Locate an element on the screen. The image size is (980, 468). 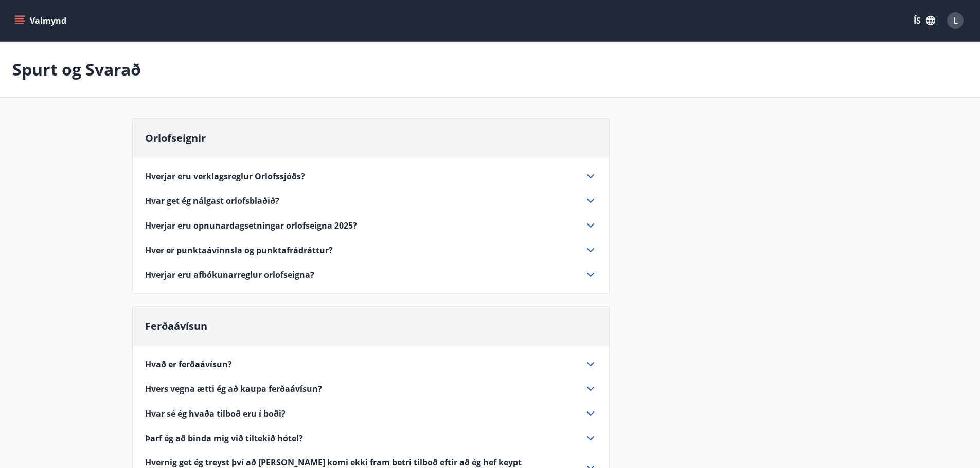
span: Hvar get ég nálgast orlofsblaðið? is located at coordinates (212, 201).